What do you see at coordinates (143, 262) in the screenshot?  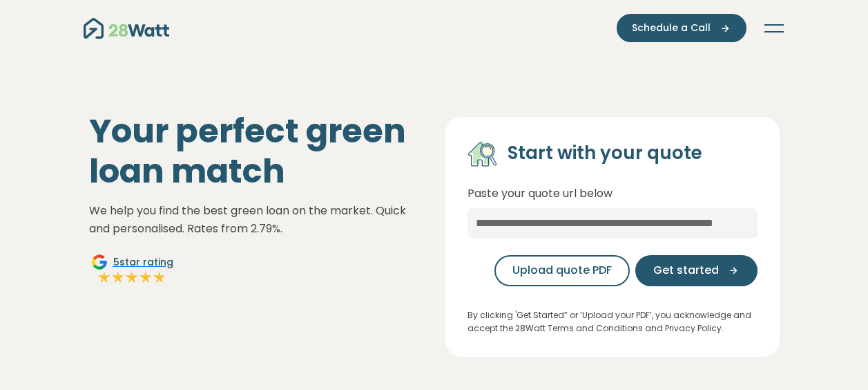 I see `span: 5 star rating` at bounding box center [143, 262].